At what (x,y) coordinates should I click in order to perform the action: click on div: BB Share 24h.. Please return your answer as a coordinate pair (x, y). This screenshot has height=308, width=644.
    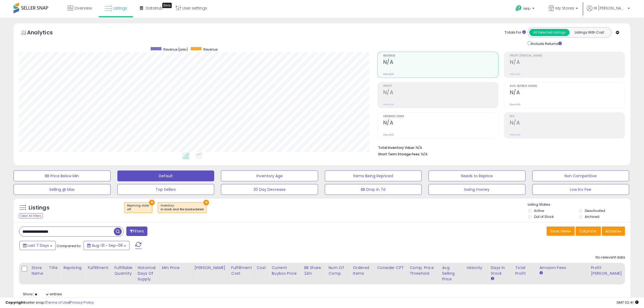
    Looking at the image, I should click on (313, 270).